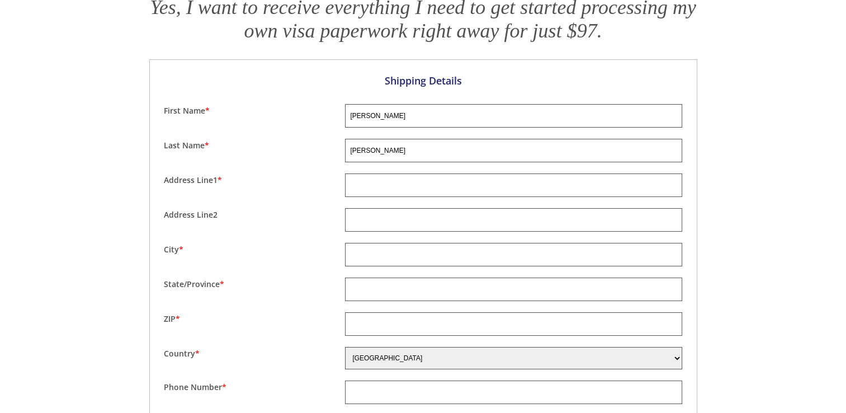  What do you see at coordinates (186, 145) in the screenshot?
I see `label: Last Name` at bounding box center [186, 145].